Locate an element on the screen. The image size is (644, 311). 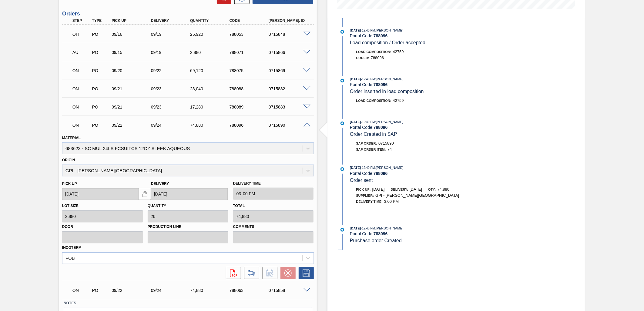
span: Delivery Time : is located at coordinates (369, 201).